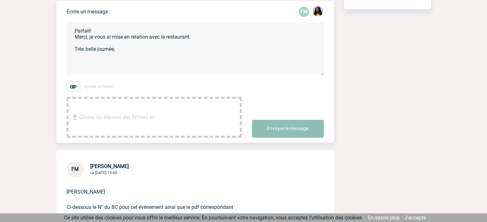 The width and height of the screenshot is (487, 222). Describe the element at coordinates (318, 11) in the screenshot. I see `img: 131234-0.jpg` at that location.